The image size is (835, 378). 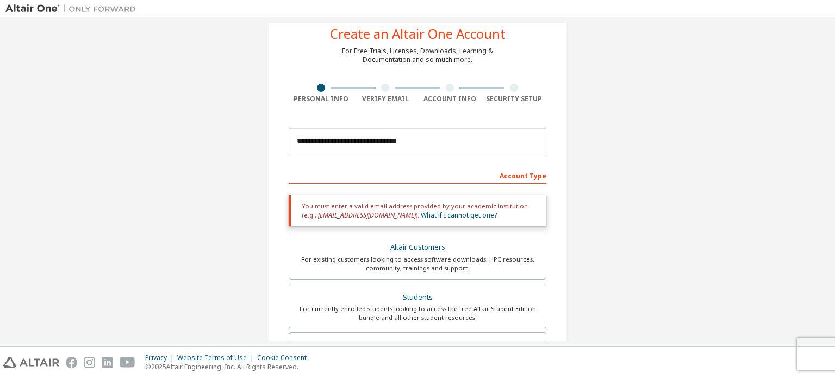 I want to click on img: Altair One, so click(x=73, y=9).